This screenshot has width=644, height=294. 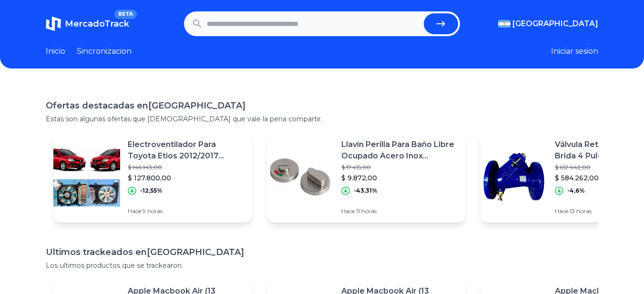 I want to click on p: Los ultimos productos que se trackearon., so click(x=322, y=266).